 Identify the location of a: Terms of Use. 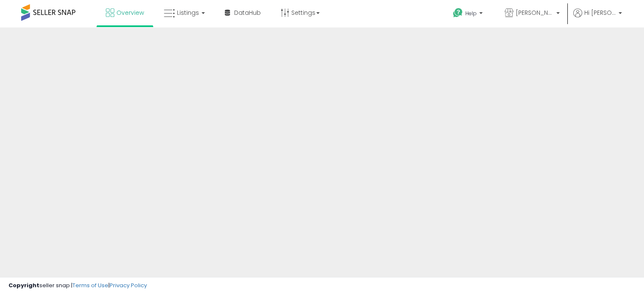
(91, 286).